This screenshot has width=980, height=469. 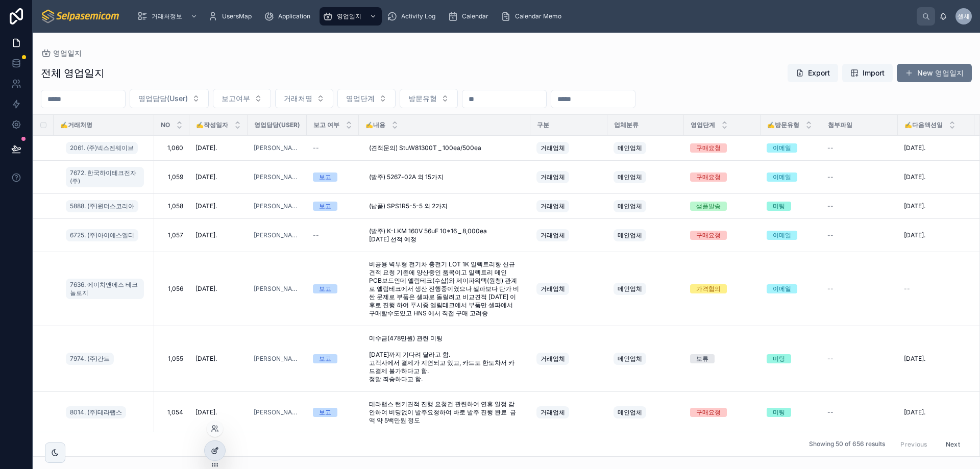 What do you see at coordinates (722, 206) in the screenshot?
I see `a: 샘플발송` at bounding box center [722, 206].